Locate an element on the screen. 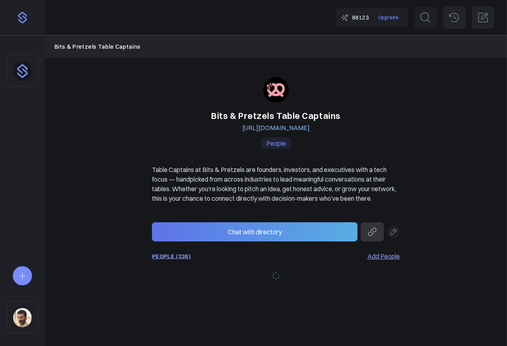 This screenshot has width=507, height=346. img: sqr4epb0z8e5jm577i6jxqftq3ng is located at coordinates (22, 318).